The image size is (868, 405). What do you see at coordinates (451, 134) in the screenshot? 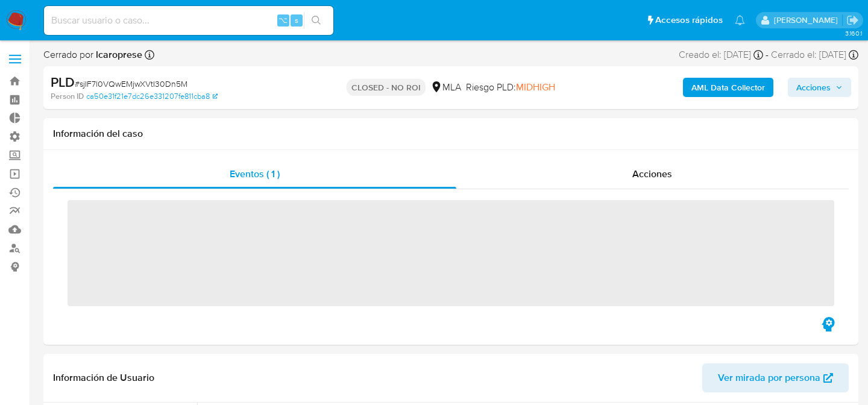
I see `h1: Información del caso` at bounding box center [451, 134].